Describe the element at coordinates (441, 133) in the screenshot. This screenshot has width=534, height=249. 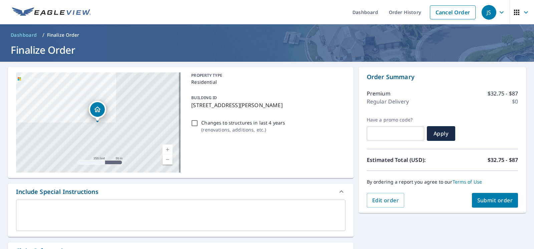
I see `span: Apply` at that location.